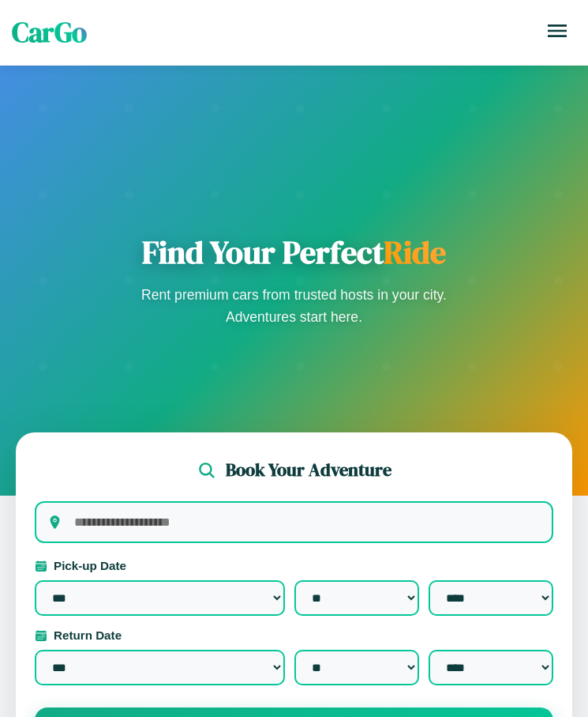  Describe the element at coordinates (49, 32) in the screenshot. I see `span: CarGo` at that location.